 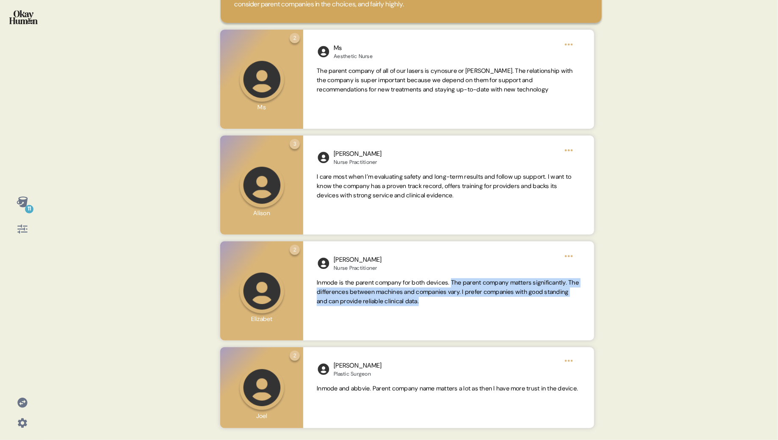 What do you see at coordinates (448, 292) in the screenshot?
I see `span: Inmode is the parent company for both devices. The parent company matters significantly. The diff...` at bounding box center [448, 292].